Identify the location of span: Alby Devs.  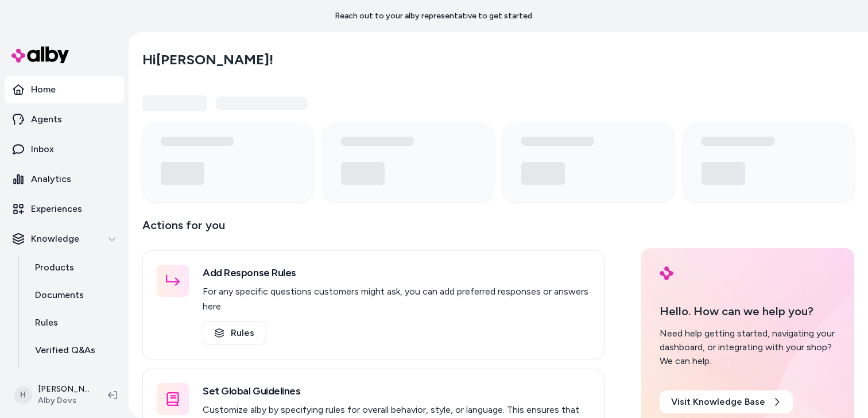
(64, 401).